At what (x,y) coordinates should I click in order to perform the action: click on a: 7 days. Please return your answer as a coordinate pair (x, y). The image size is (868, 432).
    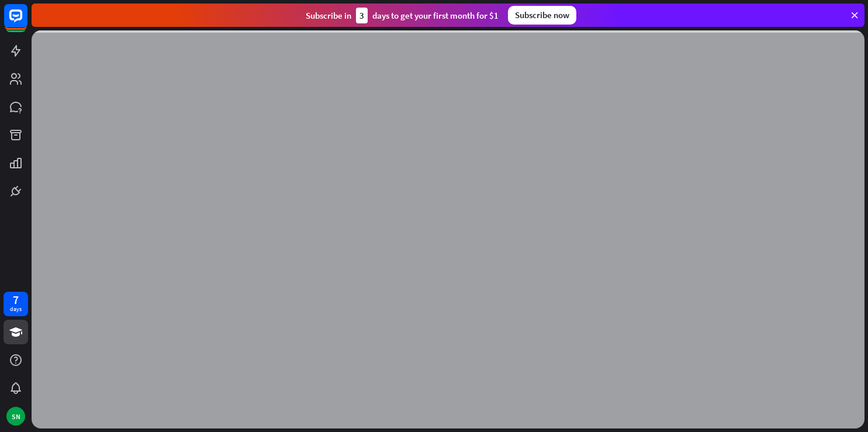
    Looking at the image, I should click on (16, 303).